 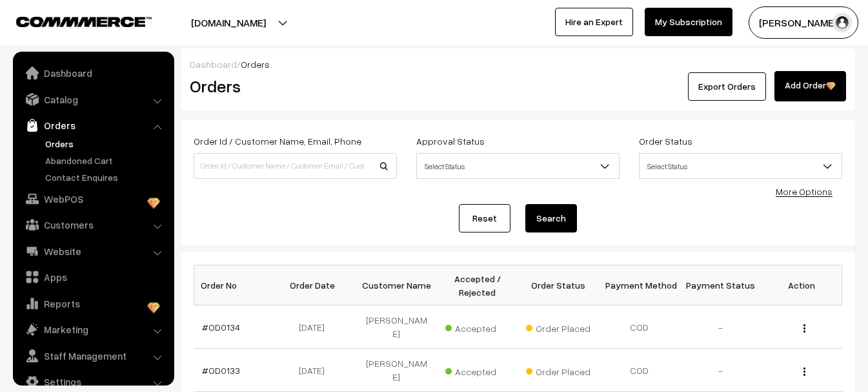 I want to click on label: Order Id / Customer Name, Email, Phone, so click(x=277, y=140).